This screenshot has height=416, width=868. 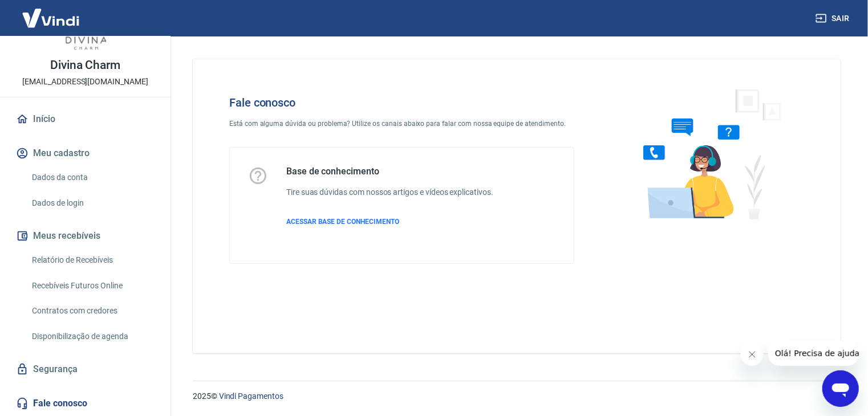 I want to click on button: Meu cadastro, so click(x=85, y=153).